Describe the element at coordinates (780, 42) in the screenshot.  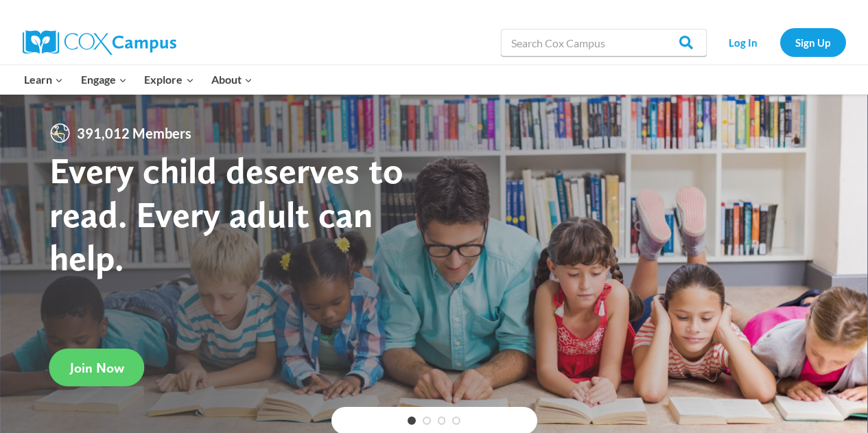
I see `nav: Secondary Navigation` at that location.